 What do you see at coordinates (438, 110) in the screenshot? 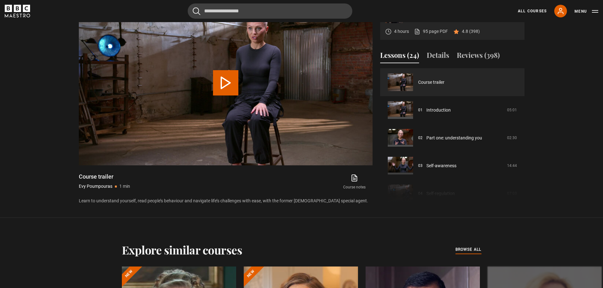
I see `a: Introduction` at bounding box center [438, 110].